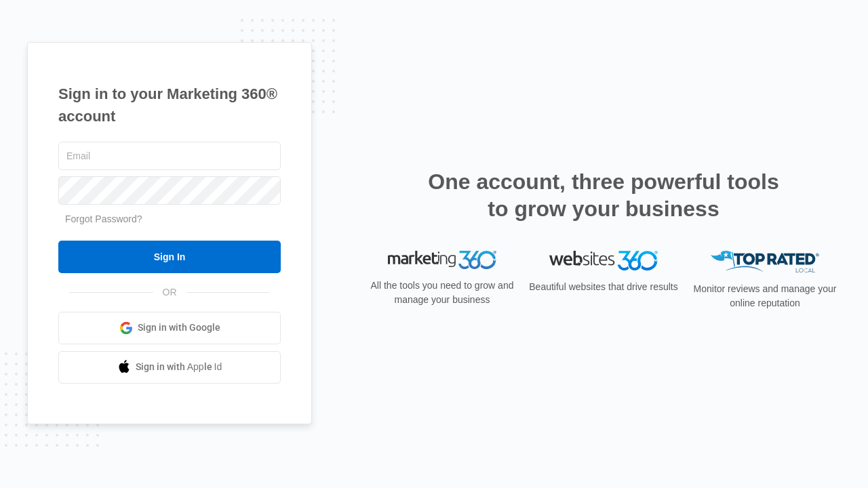 Image resolution: width=868 pixels, height=488 pixels. What do you see at coordinates (604, 287) in the screenshot?
I see `p: Beautiful websites that drive results` at bounding box center [604, 287].